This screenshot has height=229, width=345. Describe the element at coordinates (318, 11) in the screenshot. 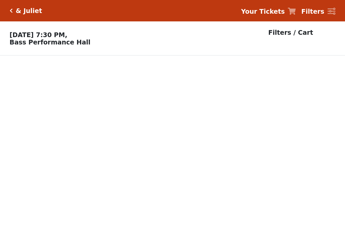

I see `a: Filters` at that location.